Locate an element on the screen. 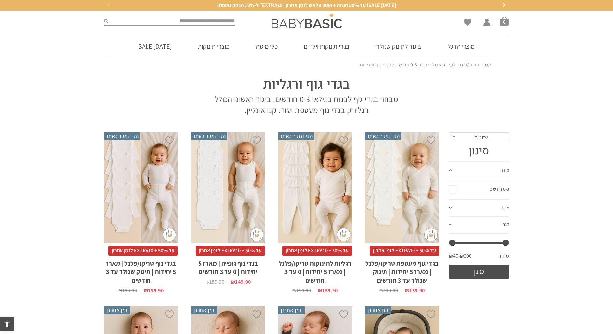 The height and width of the screenshot is (334, 613). a: דגם is located at coordinates (479, 225).